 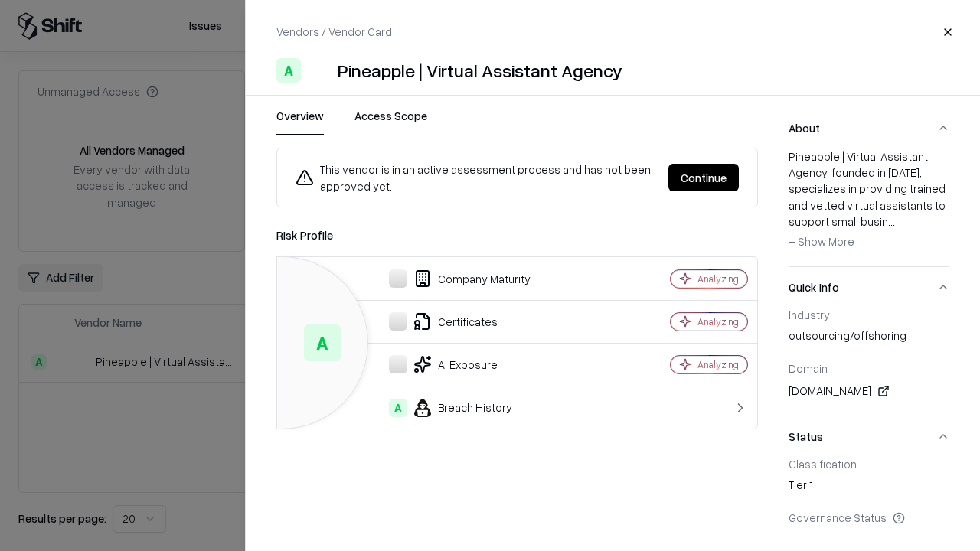 I want to click on button: About, so click(x=869, y=127).